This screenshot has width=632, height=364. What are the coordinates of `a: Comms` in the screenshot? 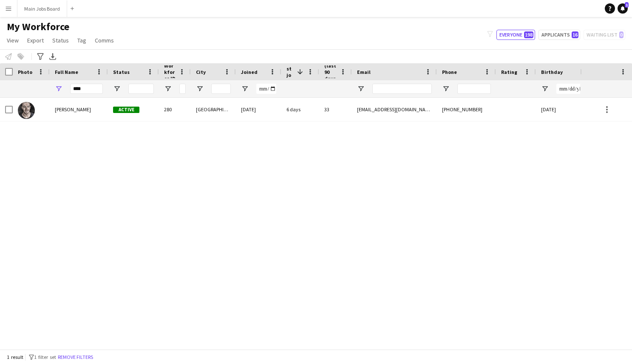 It's located at (104, 40).